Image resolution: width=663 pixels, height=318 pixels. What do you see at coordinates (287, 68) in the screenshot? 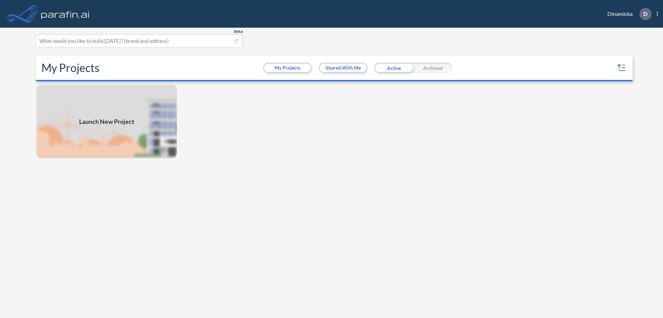
I see `button: My Projects` at bounding box center [287, 68].